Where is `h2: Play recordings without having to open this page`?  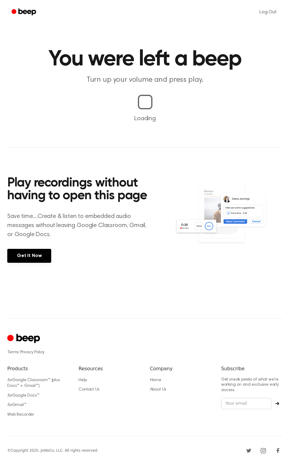 h2: Play recordings without having to open this page is located at coordinates (79, 190).